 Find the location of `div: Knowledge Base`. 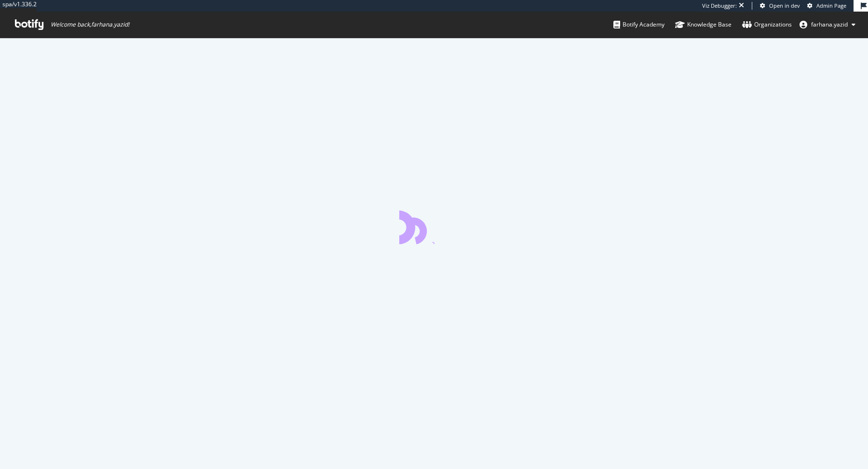

div: Knowledge Base is located at coordinates (703, 24).